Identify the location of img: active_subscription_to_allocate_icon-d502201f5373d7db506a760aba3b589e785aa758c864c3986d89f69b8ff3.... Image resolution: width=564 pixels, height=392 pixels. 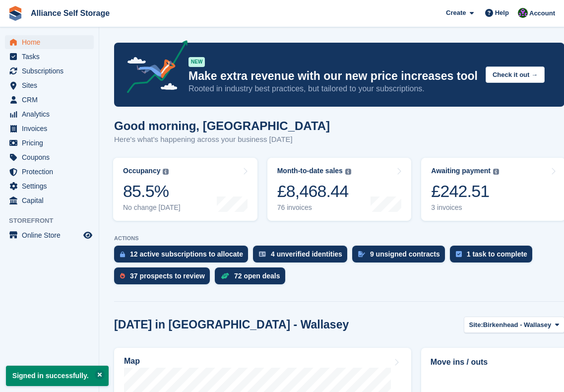
(122, 254).